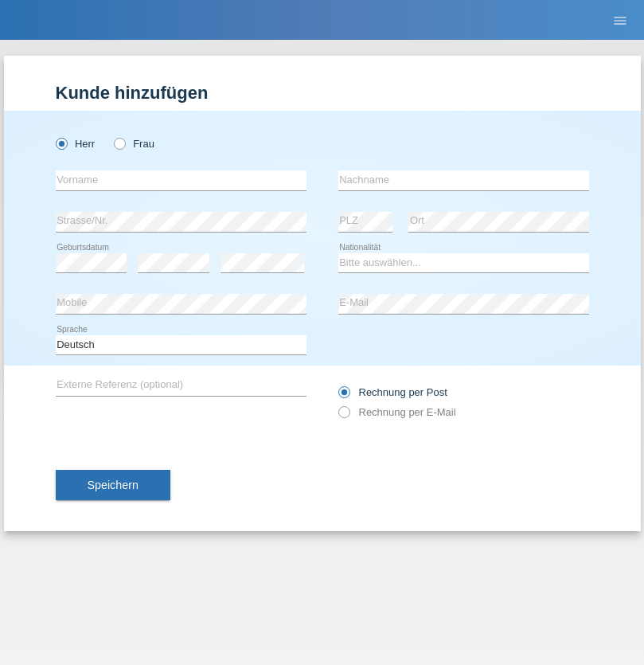 The height and width of the screenshot is (665, 644). I want to click on label: Frau, so click(134, 143).